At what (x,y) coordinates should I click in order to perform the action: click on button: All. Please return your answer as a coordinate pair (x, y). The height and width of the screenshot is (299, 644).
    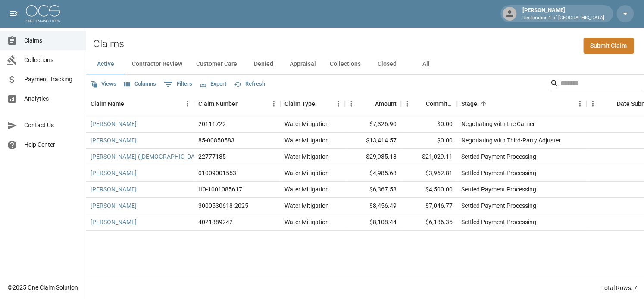
    Looking at the image, I should click on (426, 64).